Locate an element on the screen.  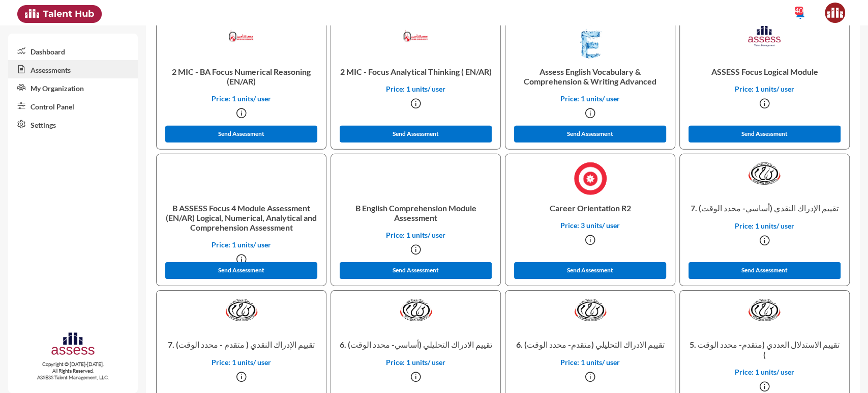
mat-icon: notifications is located at coordinates (800, 14).